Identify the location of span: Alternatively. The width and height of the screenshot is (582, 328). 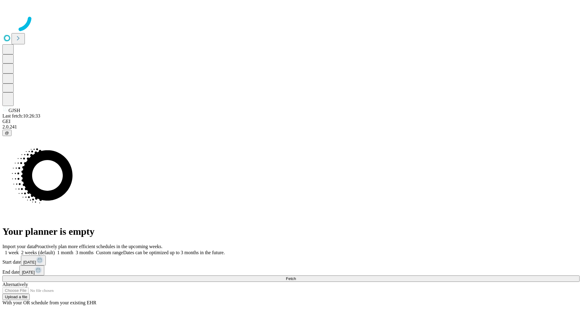
(15, 284).